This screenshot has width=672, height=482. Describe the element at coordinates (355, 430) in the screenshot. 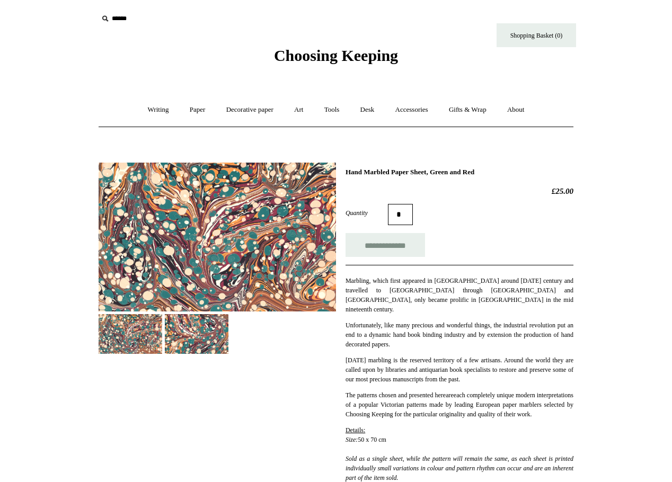

I see `span: Details:` at that location.